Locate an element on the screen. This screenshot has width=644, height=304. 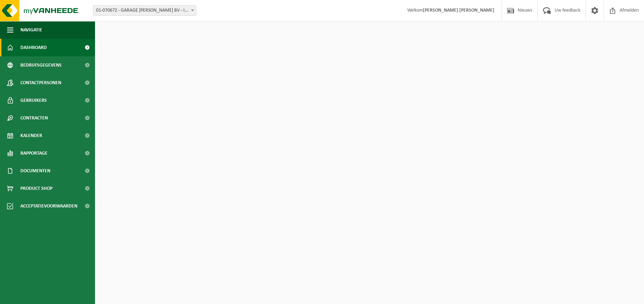
span: Contactpersonen is located at coordinates (41, 83).